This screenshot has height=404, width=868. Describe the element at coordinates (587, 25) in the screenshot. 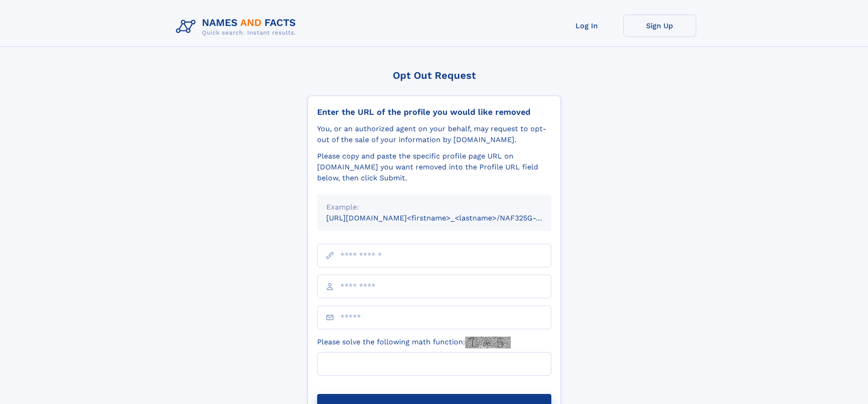

I see `a: Log In` at that location.